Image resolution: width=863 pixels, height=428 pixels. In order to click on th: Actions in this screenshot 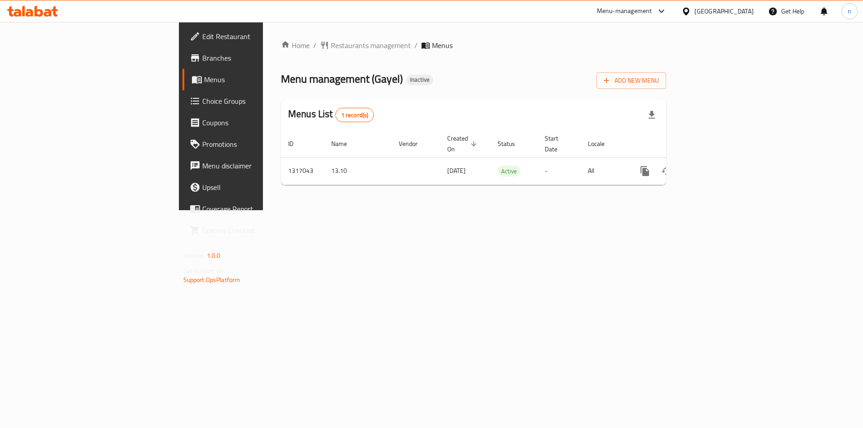, I will do `click(677, 144)`.